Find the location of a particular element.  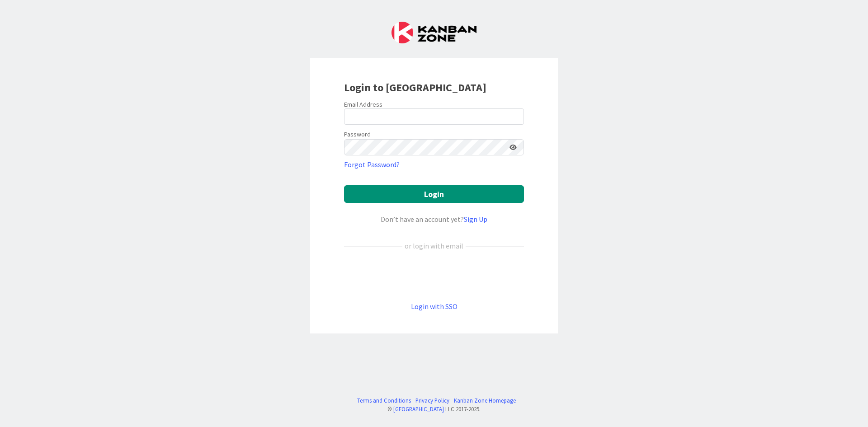

a: Sign Up is located at coordinates (475, 220).